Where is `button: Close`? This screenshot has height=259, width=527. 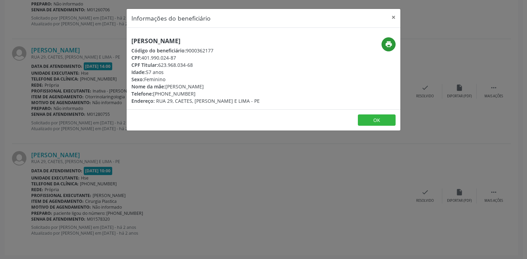
button: Close is located at coordinates (393, 17).